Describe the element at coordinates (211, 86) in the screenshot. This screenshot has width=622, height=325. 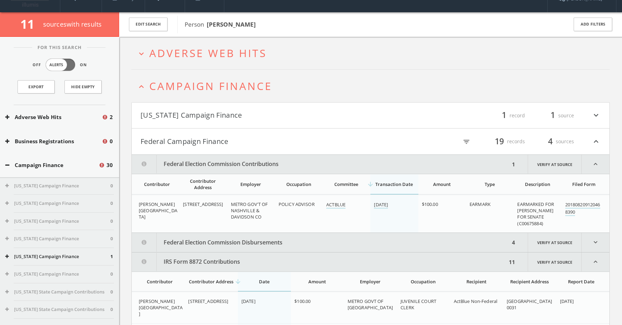
I see `span: Campaign Finance` at that location.